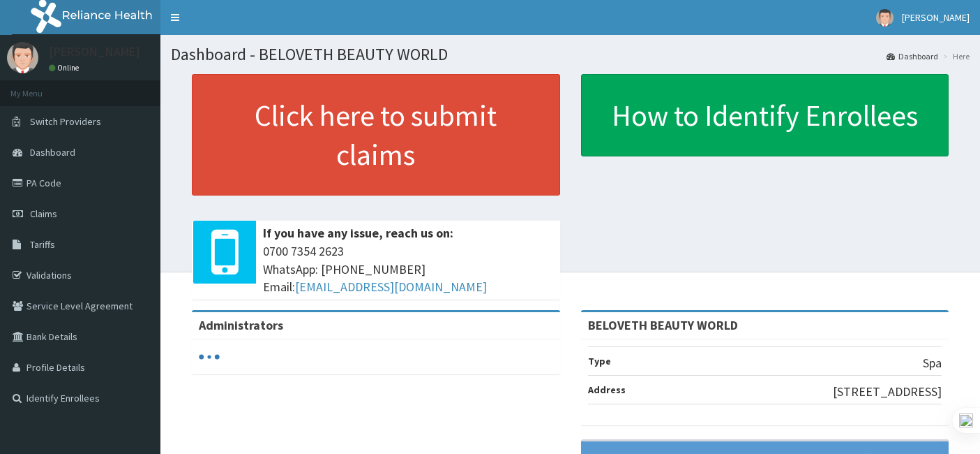  I want to click on a: Dashboard, so click(912, 56).